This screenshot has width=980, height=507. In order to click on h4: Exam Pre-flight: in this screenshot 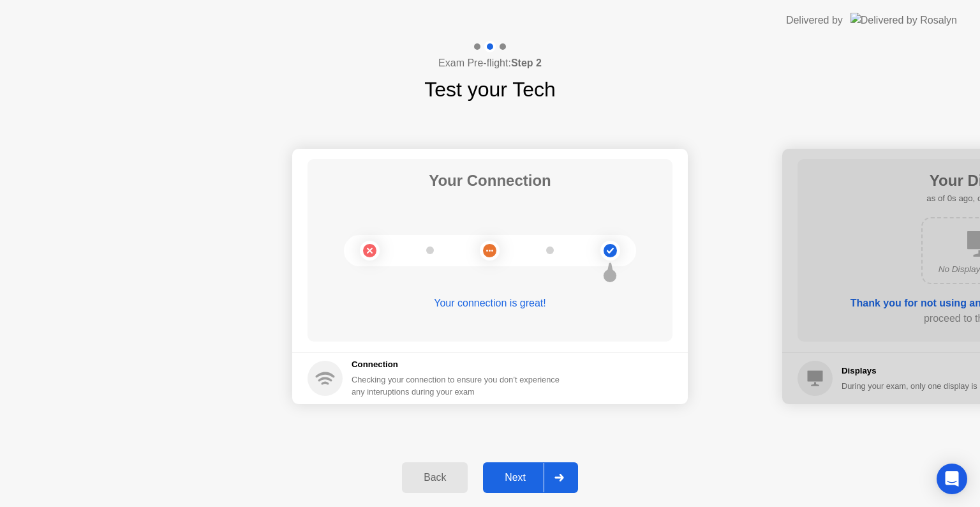, I will do `click(490, 63)`.